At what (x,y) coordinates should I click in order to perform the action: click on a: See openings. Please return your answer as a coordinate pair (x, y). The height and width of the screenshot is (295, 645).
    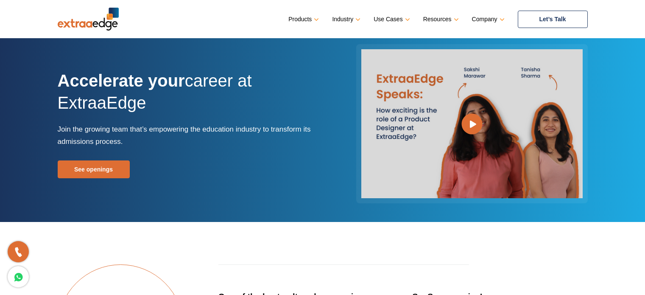
    Looking at the image, I should click on (94, 169).